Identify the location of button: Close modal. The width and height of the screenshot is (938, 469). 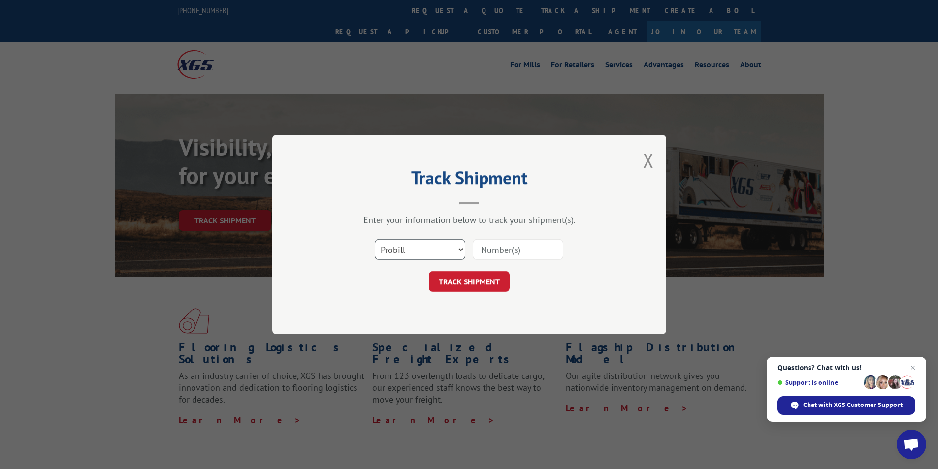
(648, 160).